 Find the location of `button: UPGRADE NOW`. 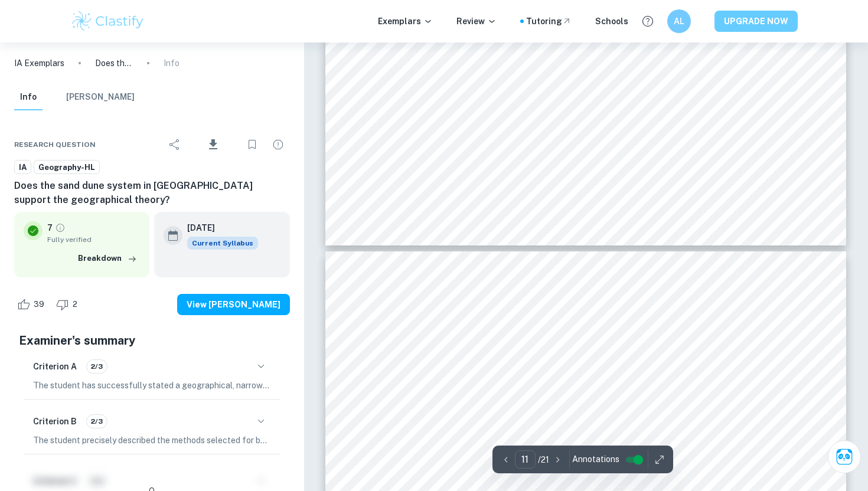

button: UPGRADE NOW is located at coordinates (756, 21).